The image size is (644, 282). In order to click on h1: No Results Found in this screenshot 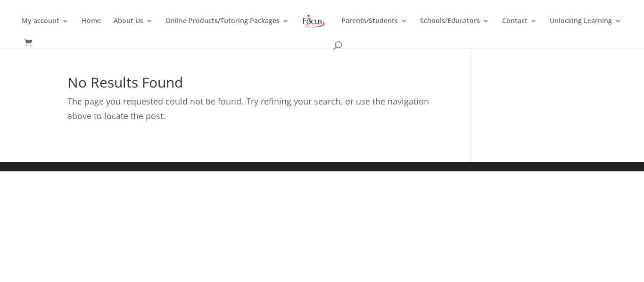, I will do `click(254, 84)`.